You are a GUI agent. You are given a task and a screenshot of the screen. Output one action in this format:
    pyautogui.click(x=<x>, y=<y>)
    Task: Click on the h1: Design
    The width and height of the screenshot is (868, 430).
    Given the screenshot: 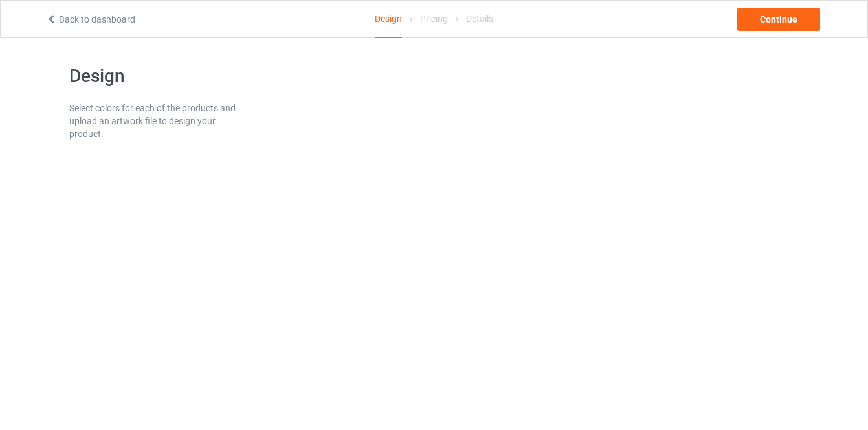 What is the action you would take?
    pyautogui.click(x=154, y=76)
    